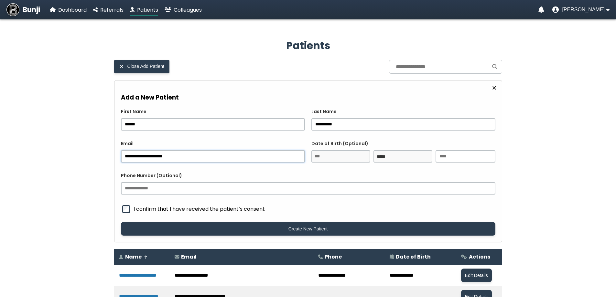 This screenshot has width=616, height=297. What do you see at coordinates (242, 257) in the screenshot?
I see `th: Email` at bounding box center [242, 257].